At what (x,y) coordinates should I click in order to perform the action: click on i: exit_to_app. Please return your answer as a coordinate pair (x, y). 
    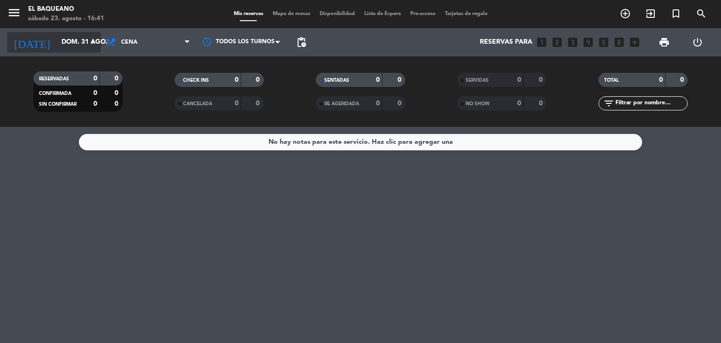
    Looking at the image, I should click on (651, 14).